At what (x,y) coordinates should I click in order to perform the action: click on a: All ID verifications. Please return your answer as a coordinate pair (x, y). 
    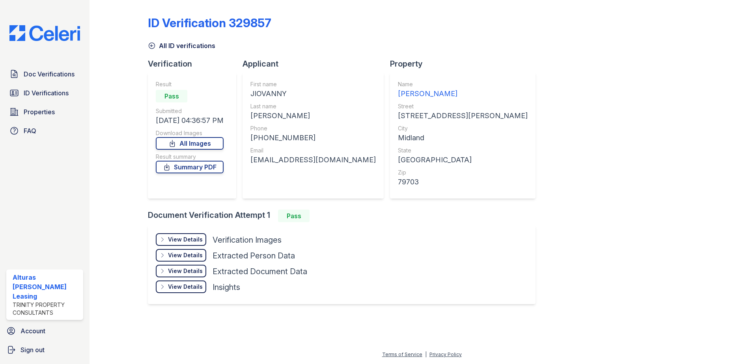
    Looking at the image, I should click on (181, 46).